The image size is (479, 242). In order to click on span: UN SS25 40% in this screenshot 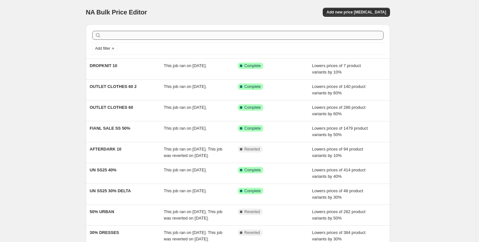, I will do `click(103, 170)`.